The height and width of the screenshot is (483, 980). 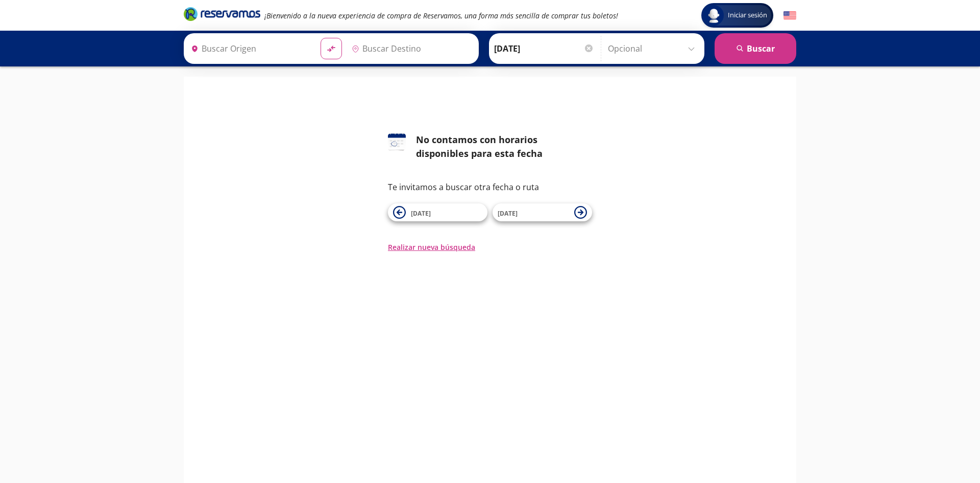 I want to click on input: Buscar Destino, so click(x=410, y=48).